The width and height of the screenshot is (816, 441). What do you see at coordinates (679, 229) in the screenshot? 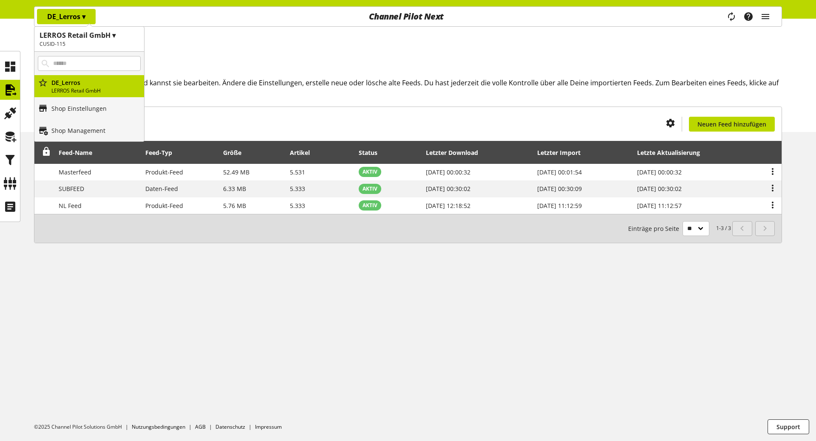
I see `small: 1-3 / 3` at bounding box center [679, 229].